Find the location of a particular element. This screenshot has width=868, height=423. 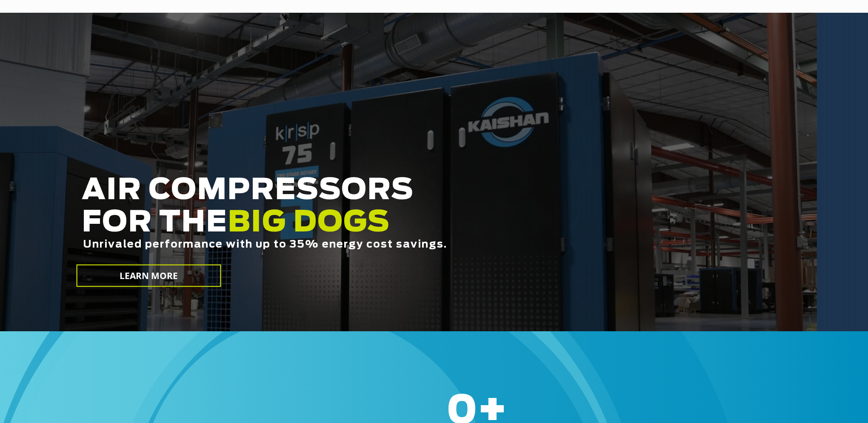

span: Unrivaled performance with up to 35% energy cost savings. is located at coordinates (265, 245).